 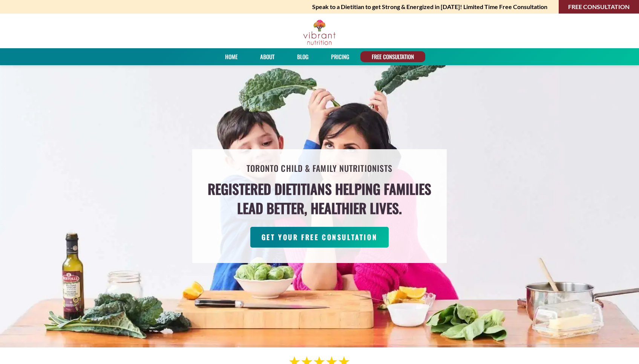 What do you see at coordinates (267, 57) in the screenshot?
I see `a: About` at bounding box center [267, 57].